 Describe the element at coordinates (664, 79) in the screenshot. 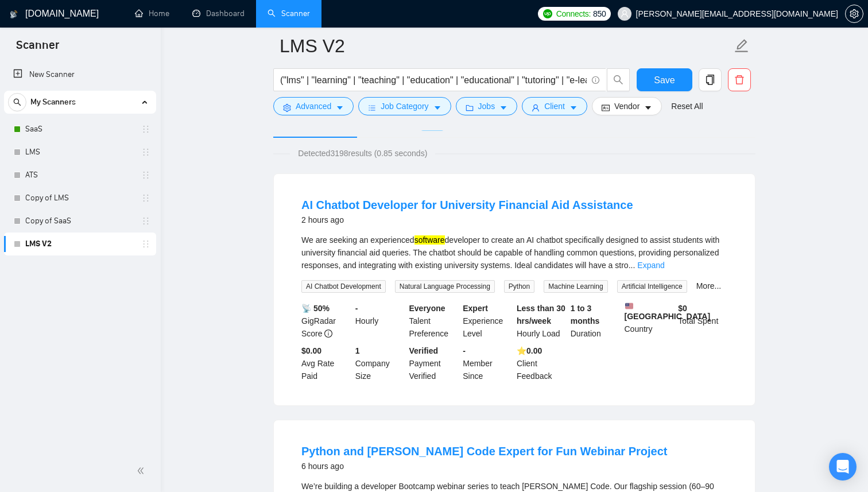

I see `button: Save` at that location.